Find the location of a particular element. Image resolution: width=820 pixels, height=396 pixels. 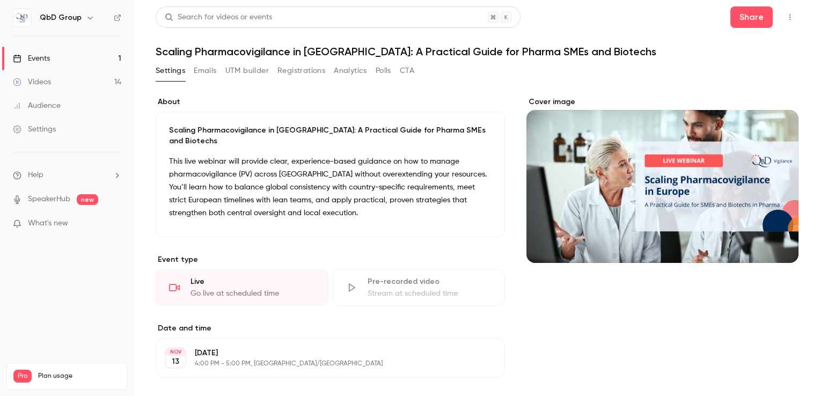

div: Stream at scheduled time is located at coordinates (430, 293).